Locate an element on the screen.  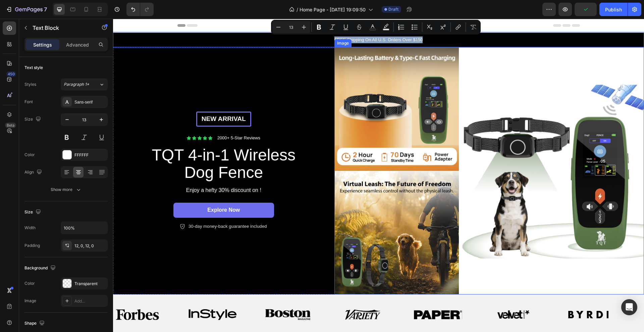
p: 7 is located at coordinates (45, 9).